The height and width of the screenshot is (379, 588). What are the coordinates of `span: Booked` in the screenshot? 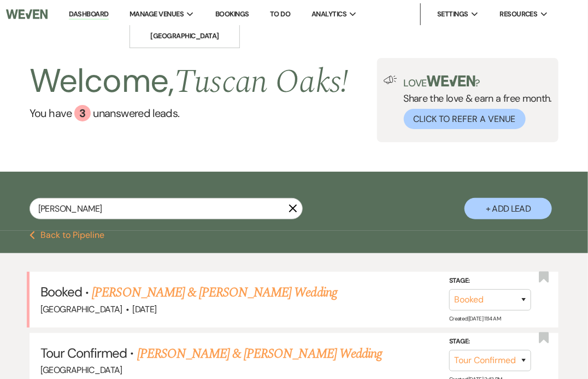 It's located at (61, 292).